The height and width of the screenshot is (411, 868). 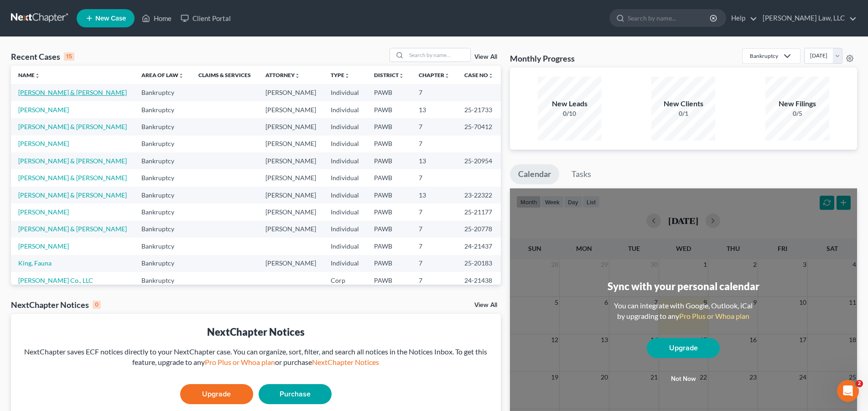 What do you see at coordinates (283, 75) in the screenshot?
I see `a: Attorneyunfold_more` at bounding box center [283, 75].